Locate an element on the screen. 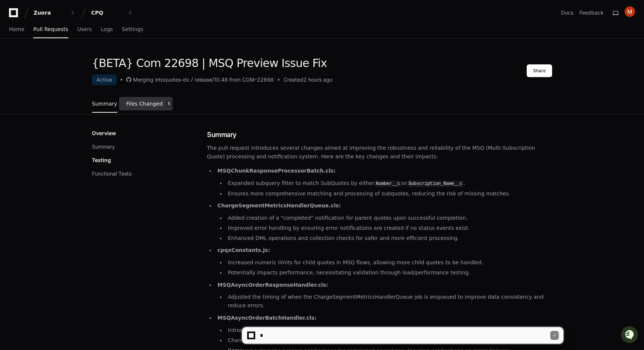 Image resolution: width=644 pixels, height=350 pixels. img: 1756235613930-3d25f9e4-fa56-45dd-b3ad-e072dfbd1548 is located at coordinates (14, 62).